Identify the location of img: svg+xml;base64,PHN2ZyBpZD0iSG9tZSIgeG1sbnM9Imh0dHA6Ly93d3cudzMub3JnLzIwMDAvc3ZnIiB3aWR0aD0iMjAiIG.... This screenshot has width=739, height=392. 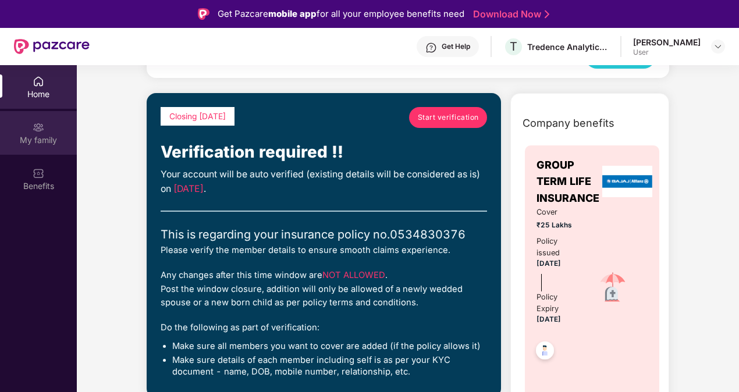
(38, 81).